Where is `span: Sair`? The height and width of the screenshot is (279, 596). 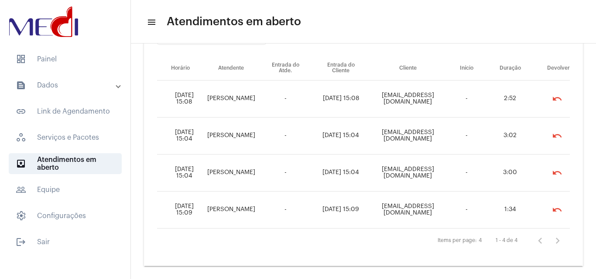
span: Sair is located at coordinates (65, 242).